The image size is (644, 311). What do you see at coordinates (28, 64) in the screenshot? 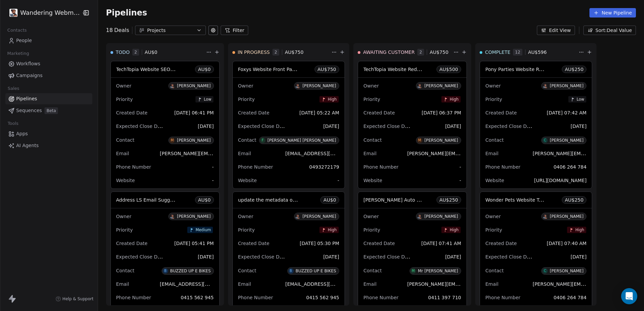
I see `span: Workflows` at bounding box center [28, 64].